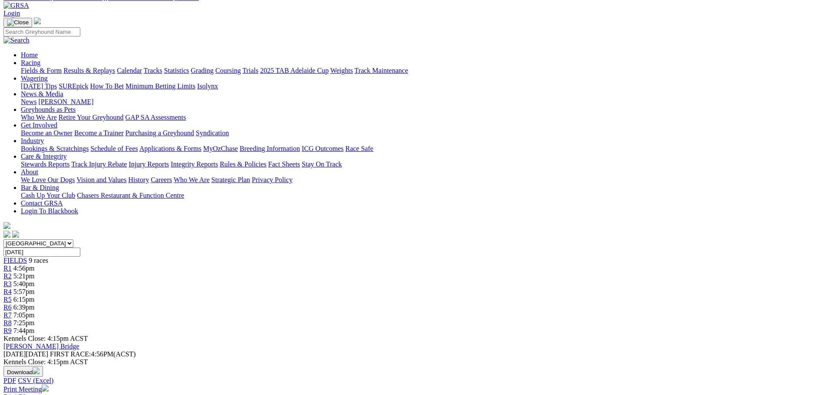  I want to click on a: Results & Replays, so click(89, 70).